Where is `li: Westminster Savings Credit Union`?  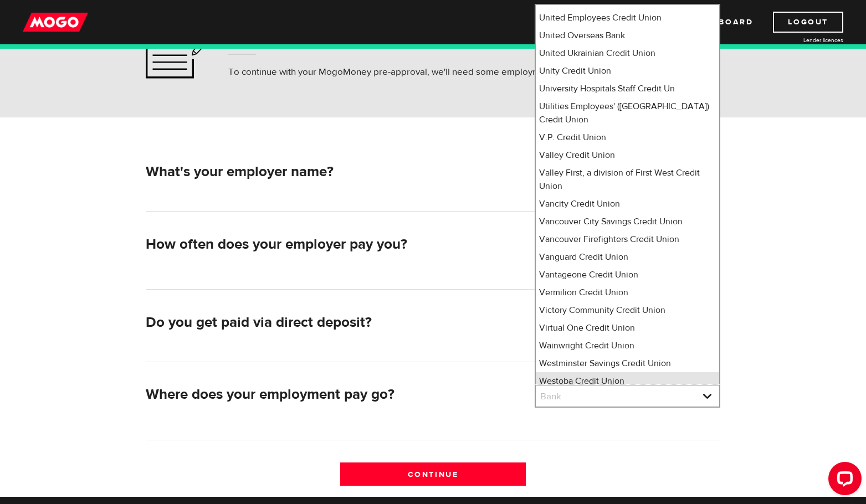 li: Westminster Savings Credit Union is located at coordinates (627, 363).